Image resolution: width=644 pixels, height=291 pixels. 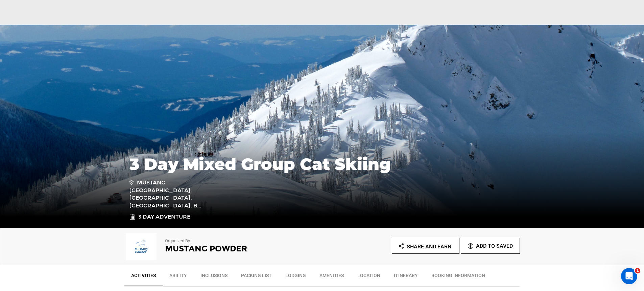 I want to click on span: Share and Earn, so click(x=429, y=247).